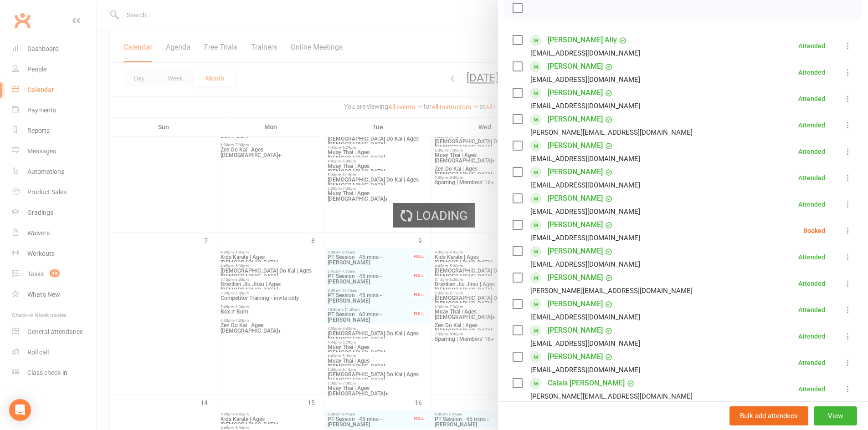 The width and height of the screenshot is (868, 430). Describe the element at coordinates (768, 416) in the screenshot. I see `button: Bulk add attendees` at that location.